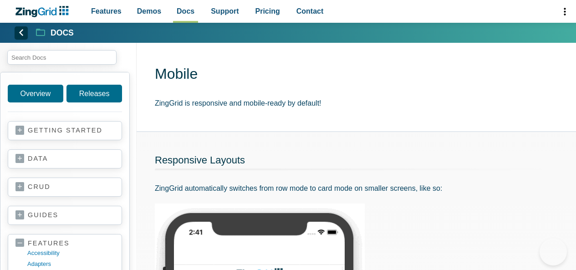 This screenshot has width=576, height=270. What do you see at coordinates (94, 93) in the screenshot?
I see `a: Releases` at bounding box center [94, 93].